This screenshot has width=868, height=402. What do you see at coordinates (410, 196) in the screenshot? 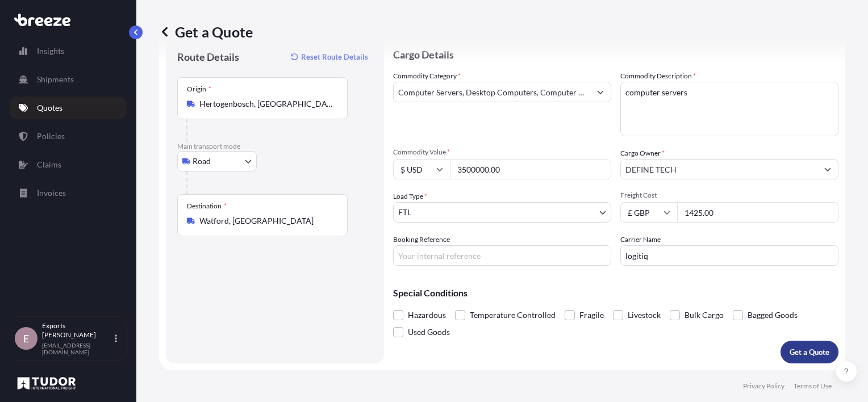
I see `span: Load Type` at bounding box center [410, 196].